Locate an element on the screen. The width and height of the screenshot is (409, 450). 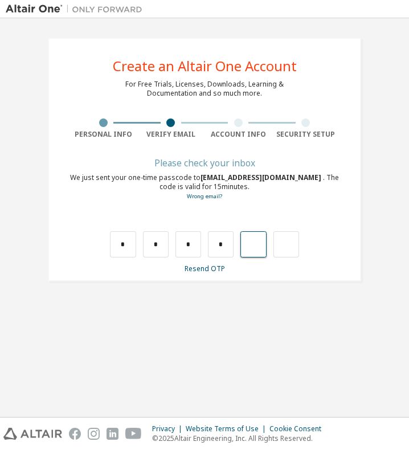
div: Cookie Consent is located at coordinates (299, 429).